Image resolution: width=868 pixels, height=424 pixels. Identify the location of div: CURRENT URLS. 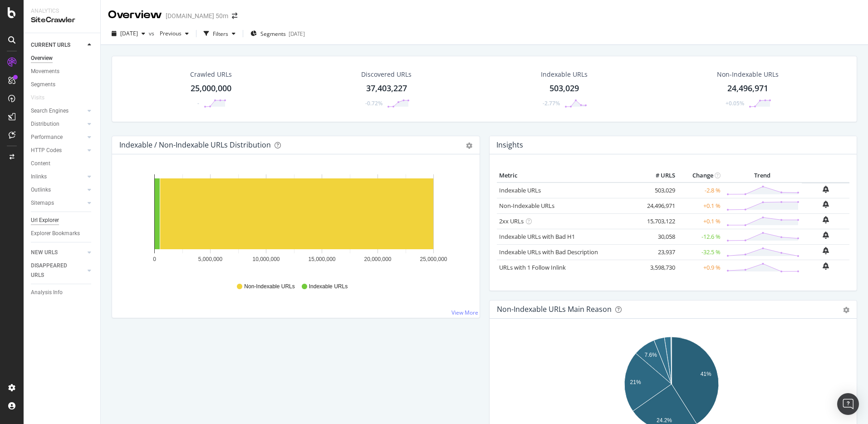
(51, 45).